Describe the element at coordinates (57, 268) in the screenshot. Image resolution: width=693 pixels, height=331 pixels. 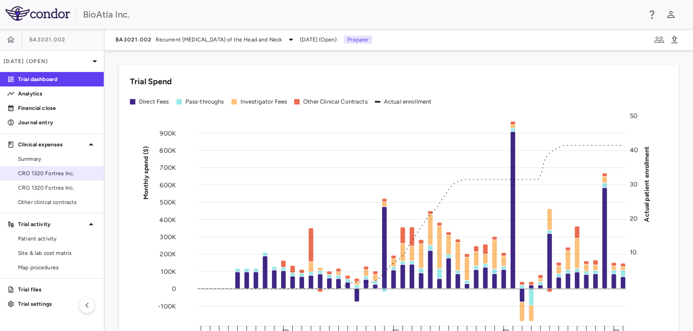
I see `span: Map procedures` at that location.